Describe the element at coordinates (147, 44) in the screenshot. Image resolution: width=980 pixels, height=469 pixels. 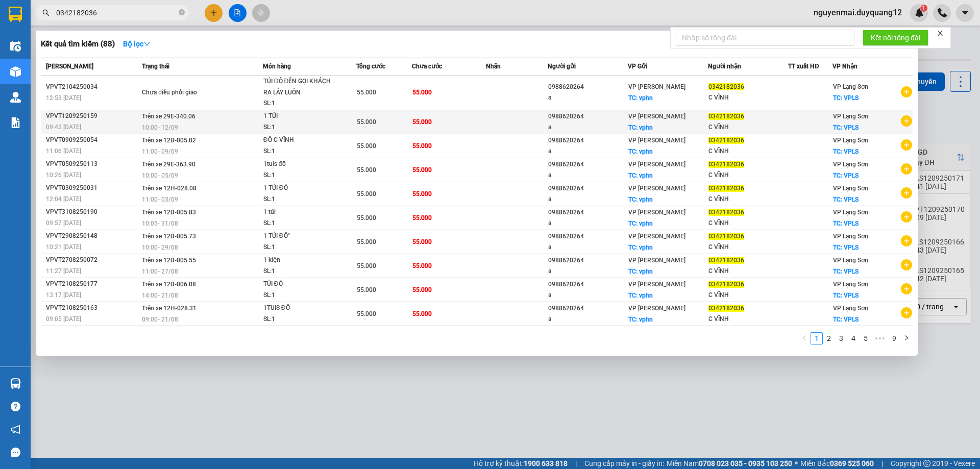
I see `span: down` at that location.